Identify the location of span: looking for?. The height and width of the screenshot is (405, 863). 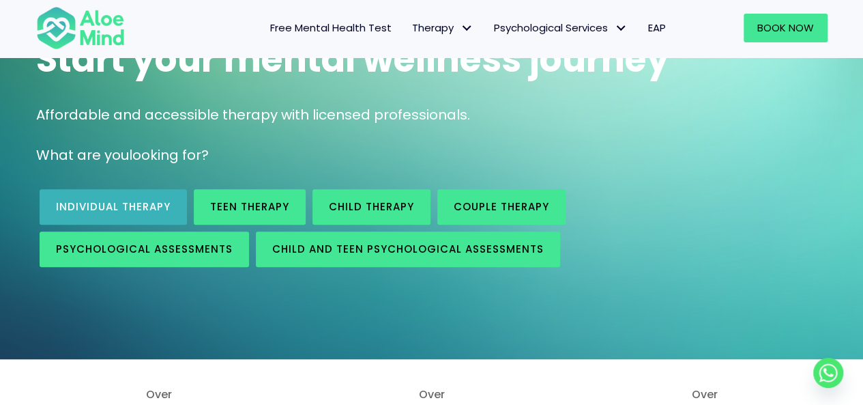
(169, 155).